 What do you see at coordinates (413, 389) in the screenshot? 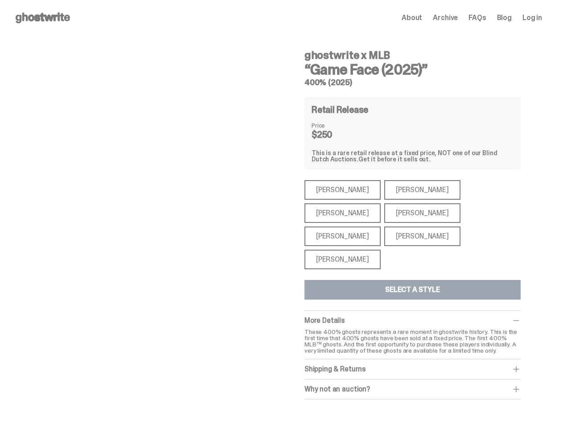
I see `div: Why not an auction?` at bounding box center [413, 389].